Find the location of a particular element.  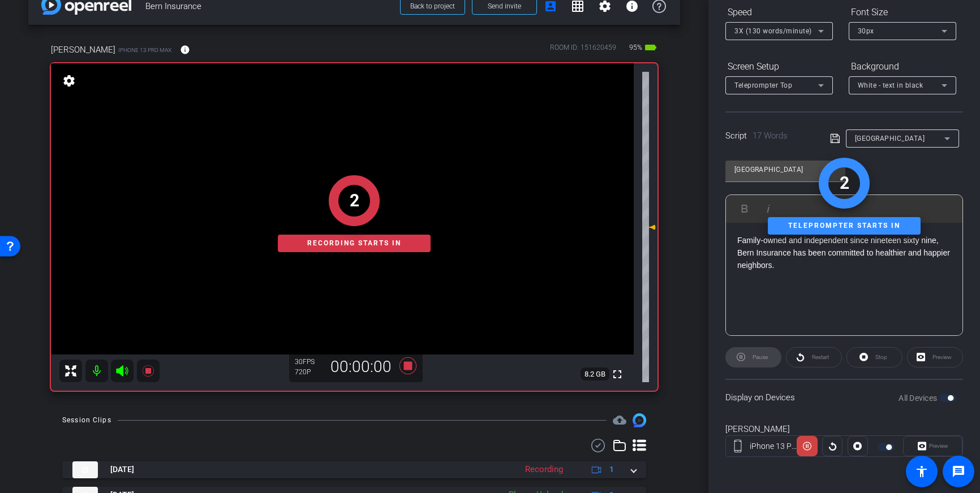

span: Back to project is located at coordinates (432, 7).